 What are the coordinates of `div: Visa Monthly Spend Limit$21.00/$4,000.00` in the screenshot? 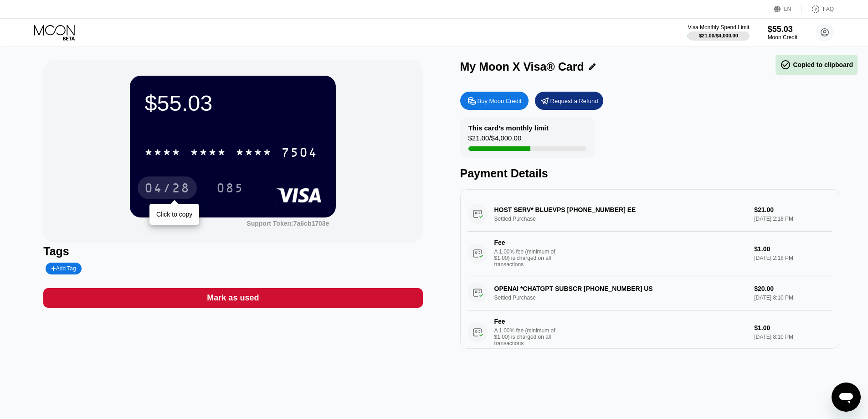 It's located at (718, 32).